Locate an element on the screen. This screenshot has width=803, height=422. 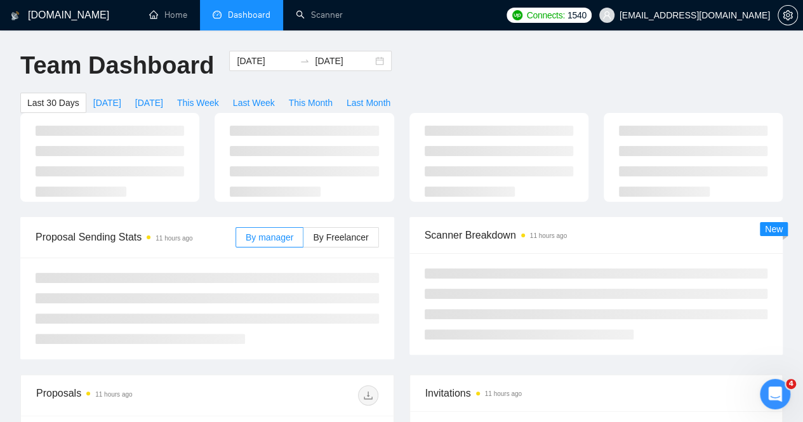
span: user is located at coordinates (607, 15).